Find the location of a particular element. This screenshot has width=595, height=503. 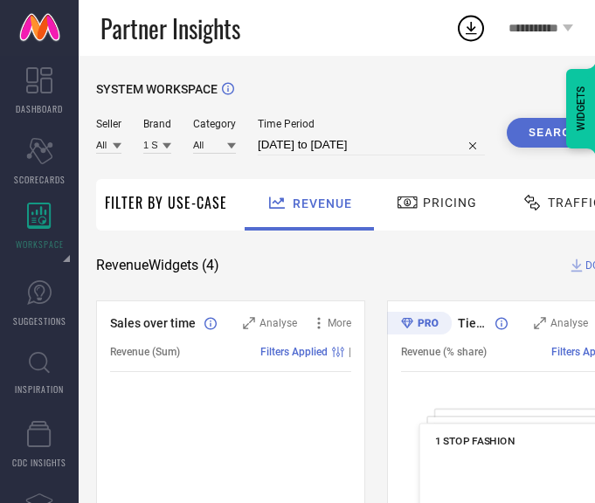

span: Pricing is located at coordinates (450, 203).